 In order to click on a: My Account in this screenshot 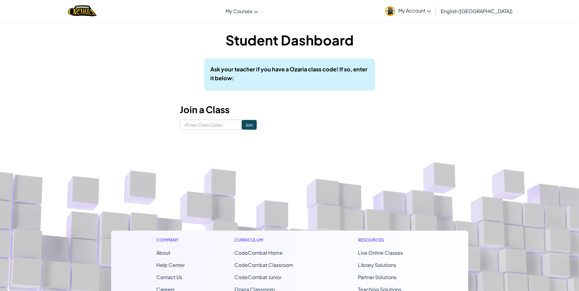, I will do `click(408, 11)`.